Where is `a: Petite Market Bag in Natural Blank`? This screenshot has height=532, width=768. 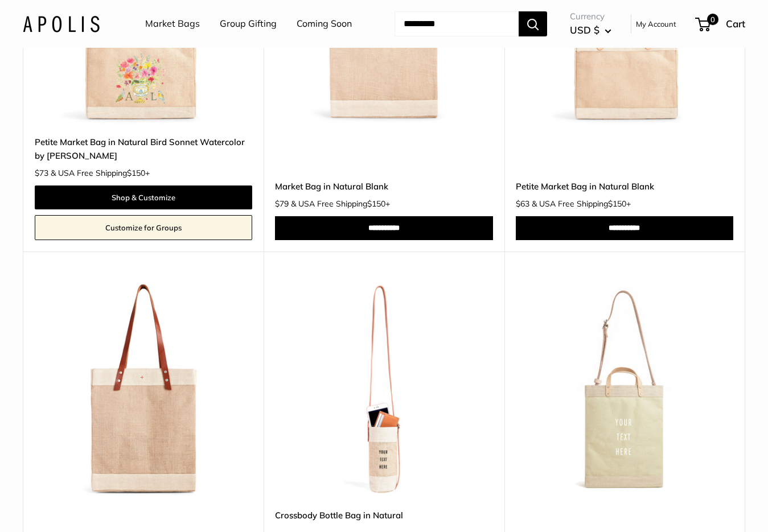
a: Petite Market Bag in Natural Blank is located at coordinates (624, 186).